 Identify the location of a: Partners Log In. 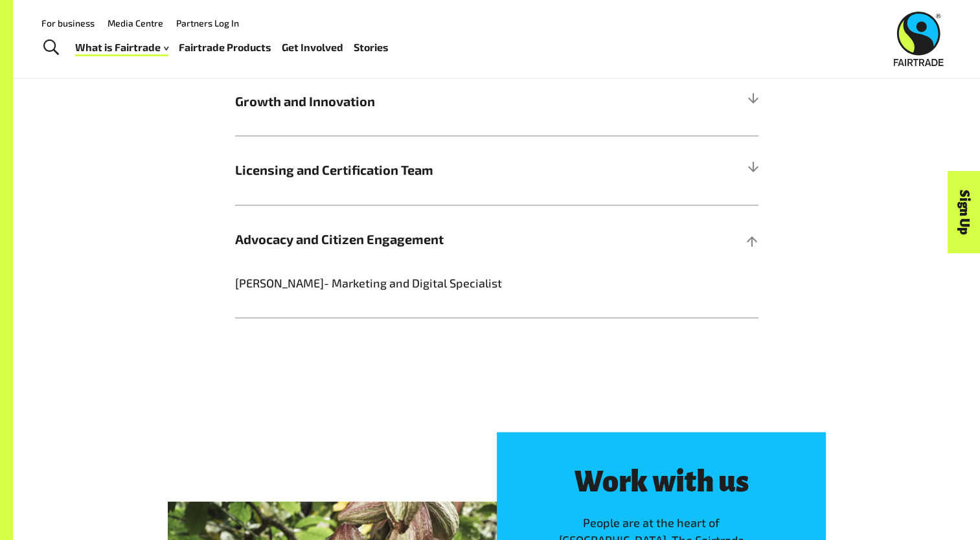
(207, 23).